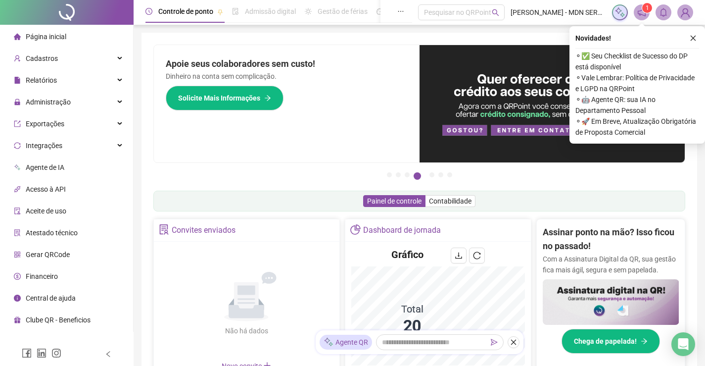 The width and height of the screenshot is (705, 366). I want to click on span: export, so click(17, 124).